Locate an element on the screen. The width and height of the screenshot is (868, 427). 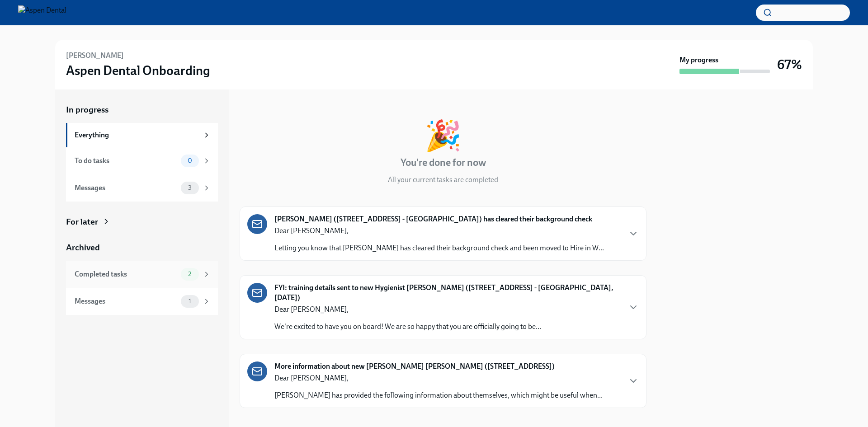
a: Archived is located at coordinates (142, 247).